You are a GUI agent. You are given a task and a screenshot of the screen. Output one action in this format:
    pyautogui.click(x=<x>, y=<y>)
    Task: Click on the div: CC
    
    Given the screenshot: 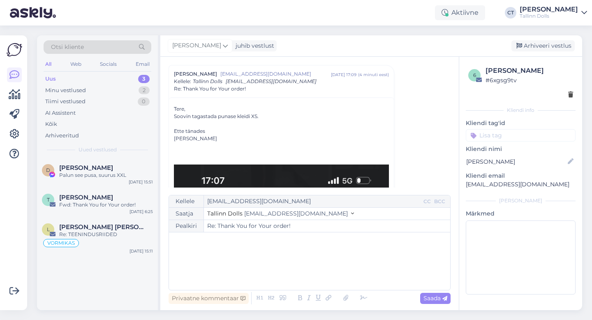 What is the action you would take?
    pyautogui.click(x=427, y=201)
    